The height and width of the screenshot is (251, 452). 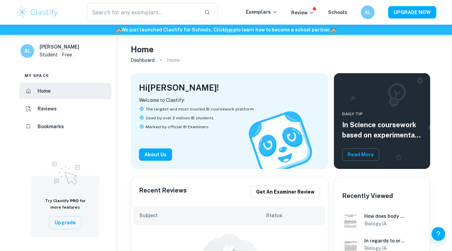 What do you see at coordinates (49, 55) in the screenshot?
I see `p: Student` at bounding box center [49, 55].